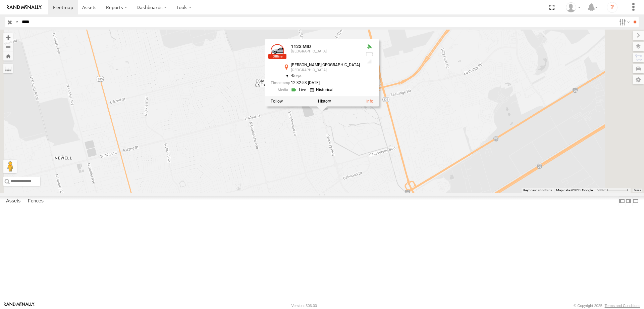  What do you see at coordinates (623, 201) in the screenshot?
I see `label: Dock Summary Table to the Left` at bounding box center [623, 201].